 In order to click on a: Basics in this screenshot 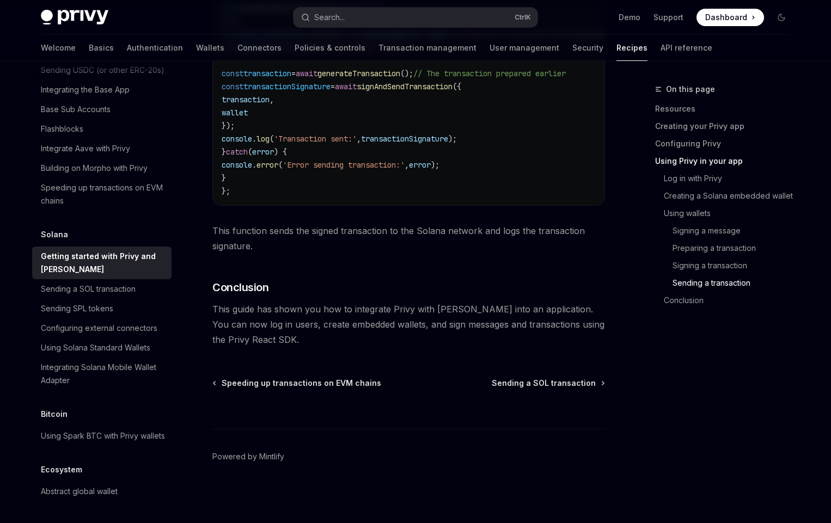, I will do `click(101, 48)`.